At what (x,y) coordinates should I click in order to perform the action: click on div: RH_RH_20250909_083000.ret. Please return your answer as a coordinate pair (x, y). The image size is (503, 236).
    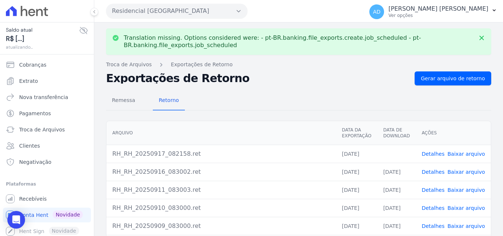
    Looking at the image, I should click on (221, 226).